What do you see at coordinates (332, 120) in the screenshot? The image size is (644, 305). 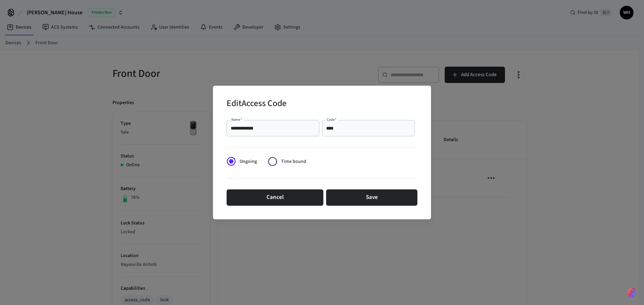 I see `label: Code` at bounding box center [332, 120].